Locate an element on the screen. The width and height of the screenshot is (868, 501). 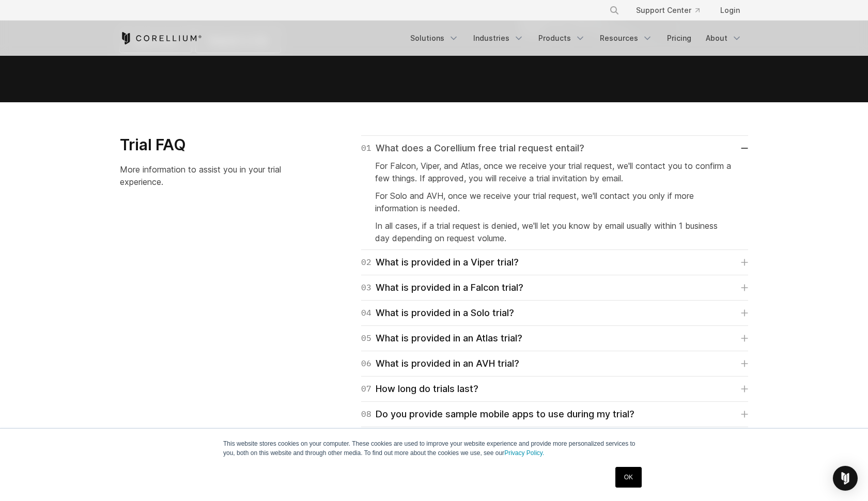
a: Support Center is located at coordinates (667, 10).